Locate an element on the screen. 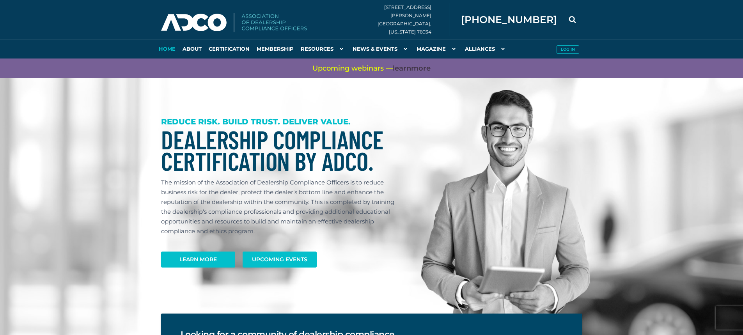 This screenshot has width=743, height=335. span: Upcoming webinars — is located at coordinates (371, 68).